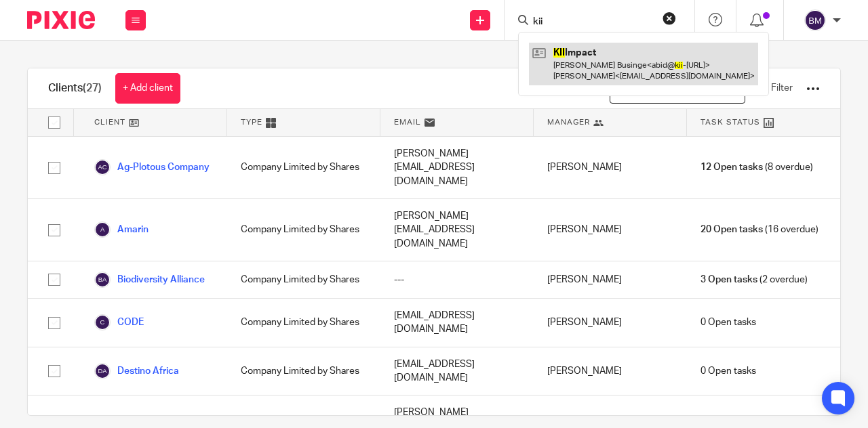 This screenshot has height=428, width=868. Describe the element at coordinates (121, 230) in the screenshot. I see `a: Amarin` at that location.